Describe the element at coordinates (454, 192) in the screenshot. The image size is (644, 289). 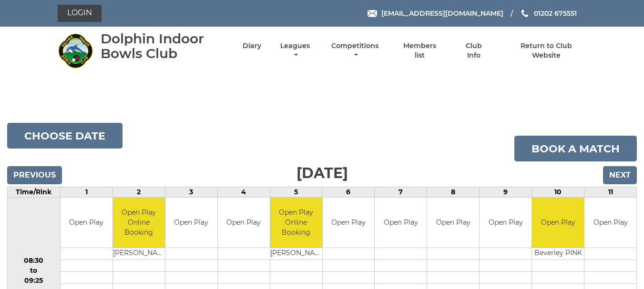
I see `td: 8` at that location.